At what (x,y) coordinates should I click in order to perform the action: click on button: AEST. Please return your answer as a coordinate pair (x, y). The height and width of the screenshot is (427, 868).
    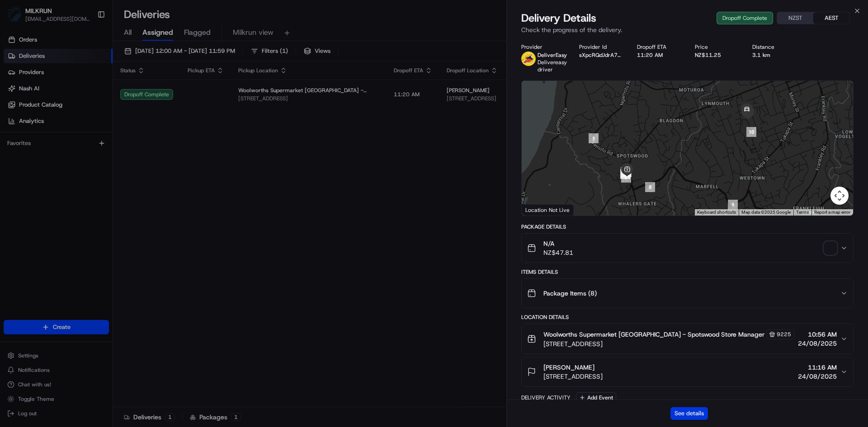
    Looking at the image, I should click on (831, 18).